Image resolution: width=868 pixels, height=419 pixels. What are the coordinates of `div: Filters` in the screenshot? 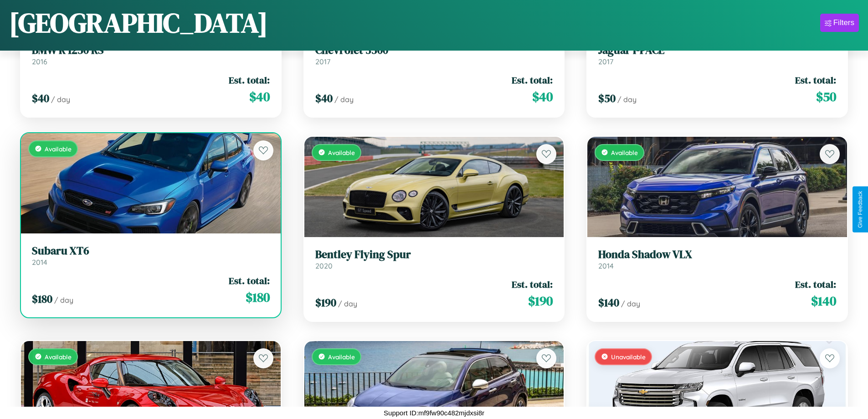 It's located at (844, 23).